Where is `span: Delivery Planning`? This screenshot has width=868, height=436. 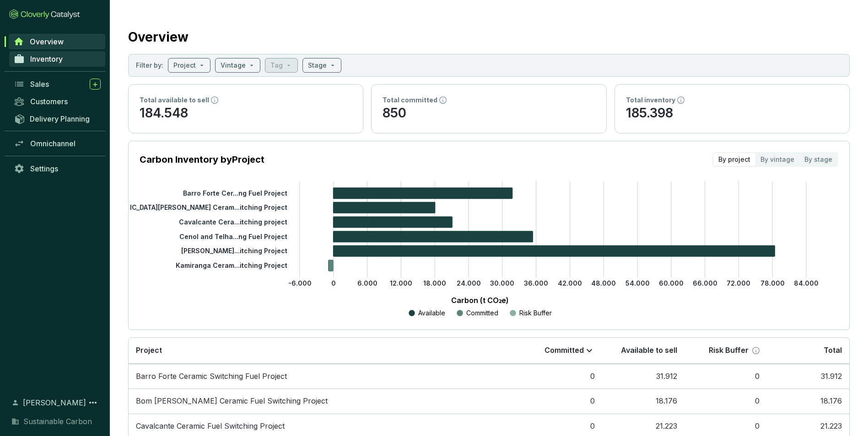
span: Delivery Planning is located at coordinates (59, 119).